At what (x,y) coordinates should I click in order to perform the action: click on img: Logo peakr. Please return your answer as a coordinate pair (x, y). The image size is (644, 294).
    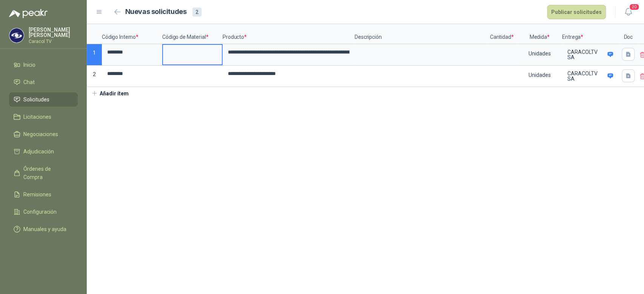
    Looking at the image, I should click on (28, 14).